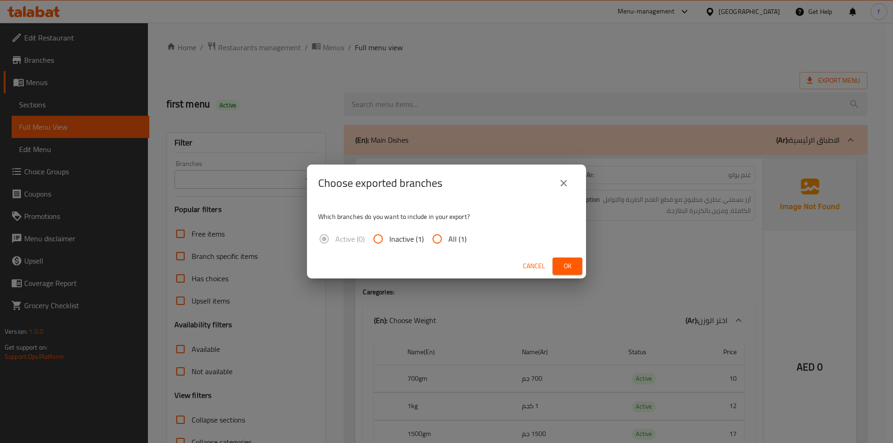 This screenshot has height=443, width=893. What do you see at coordinates (567, 266) in the screenshot?
I see `span: Ok` at bounding box center [567, 266].